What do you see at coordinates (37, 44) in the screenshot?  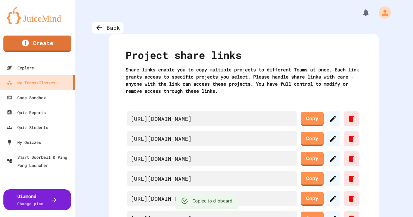 I see `a: Create` at bounding box center [37, 44].